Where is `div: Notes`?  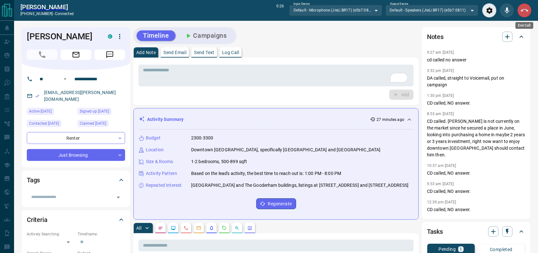
div: Notes is located at coordinates (477, 37).